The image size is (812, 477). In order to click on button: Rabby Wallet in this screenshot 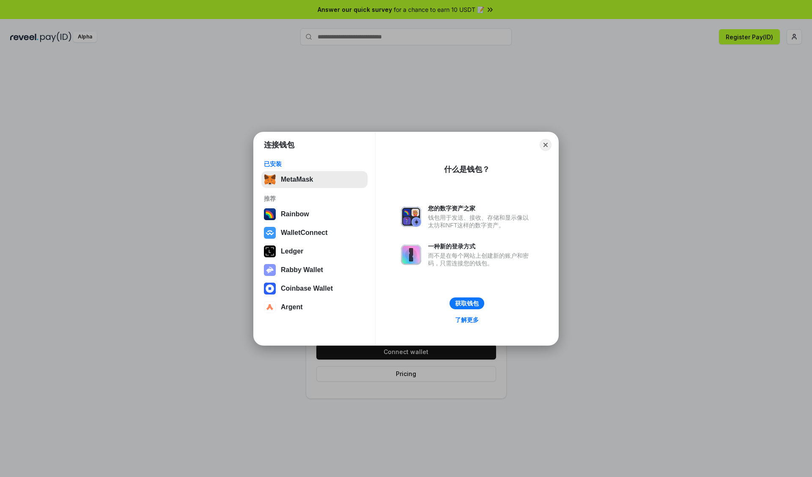, I will do `click(314, 270)`.